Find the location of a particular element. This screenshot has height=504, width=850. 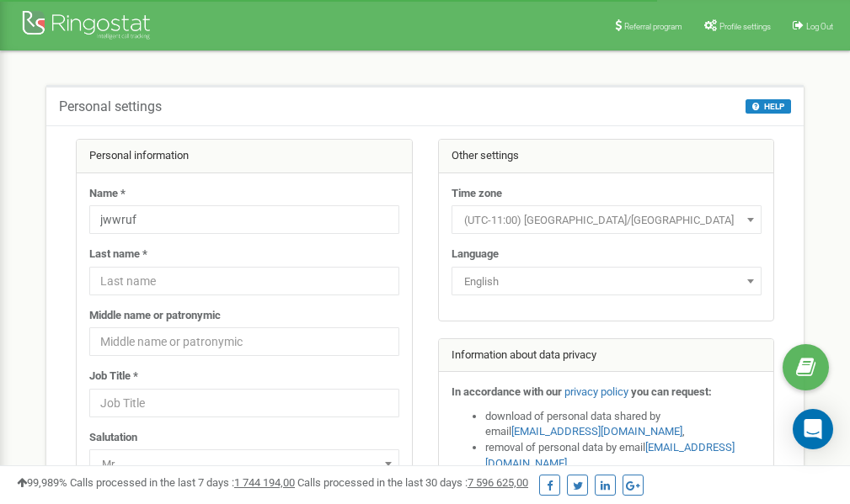

input: Name is located at coordinates (244, 220).